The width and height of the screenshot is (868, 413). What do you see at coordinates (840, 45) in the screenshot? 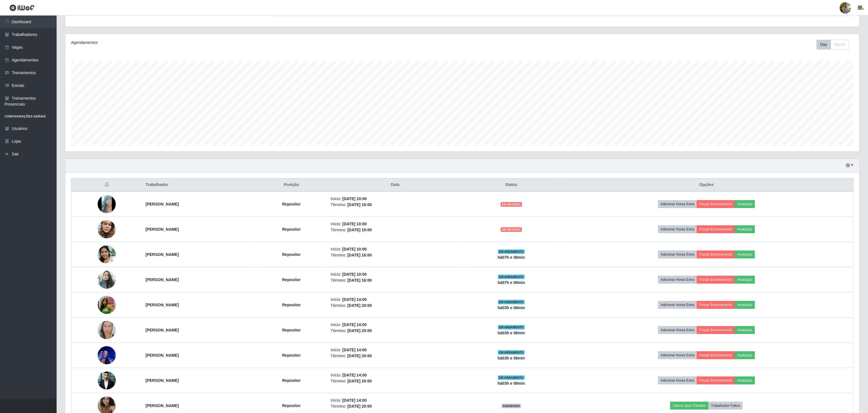
I see `button: Month` at bounding box center [840, 45].